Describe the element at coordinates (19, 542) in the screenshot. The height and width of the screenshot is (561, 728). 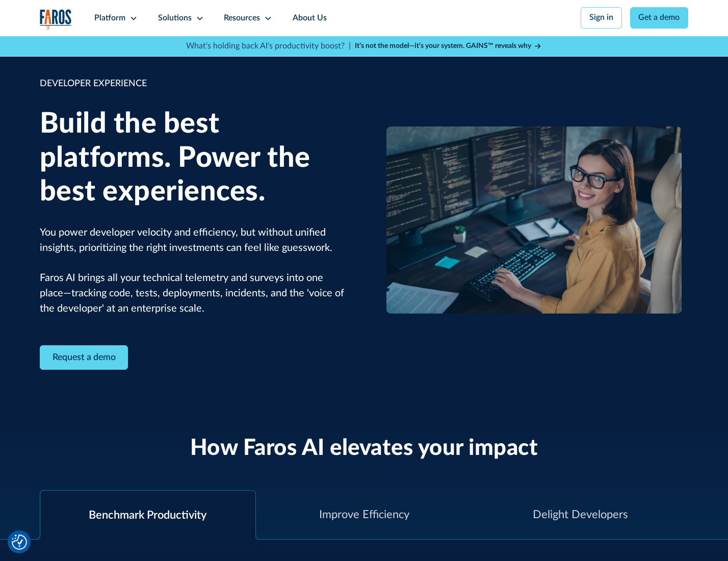
I see `img: Revisit consent button` at that location.